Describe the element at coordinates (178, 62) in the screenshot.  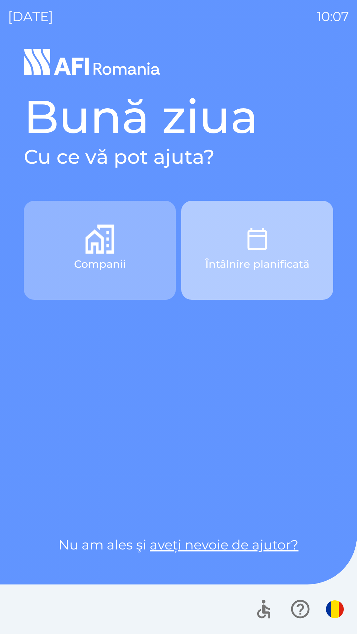
I see `img: Logo` at that location.